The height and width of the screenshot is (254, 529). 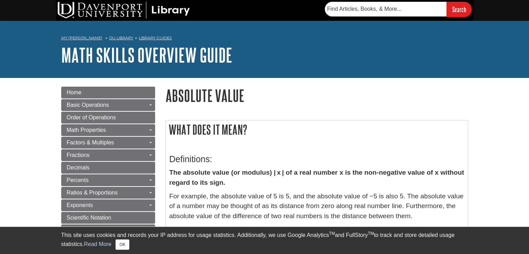 I want to click on h3: Definitions:, so click(x=317, y=159).